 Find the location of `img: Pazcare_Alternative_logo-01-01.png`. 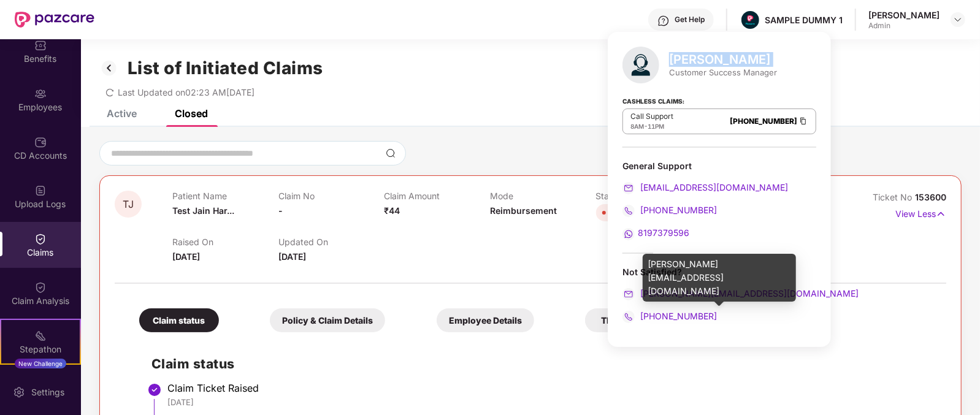

img: Pazcare_Alternative_logo-01-01.png is located at coordinates (750, 20).